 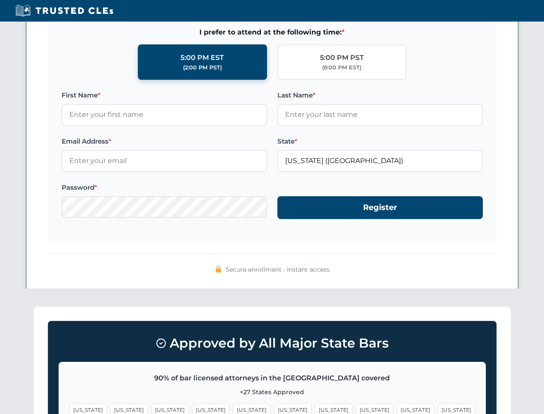 What do you see at coordinates (380, 207) in the screenshot?
I see `button: Register` at bounding box center [380, 207].